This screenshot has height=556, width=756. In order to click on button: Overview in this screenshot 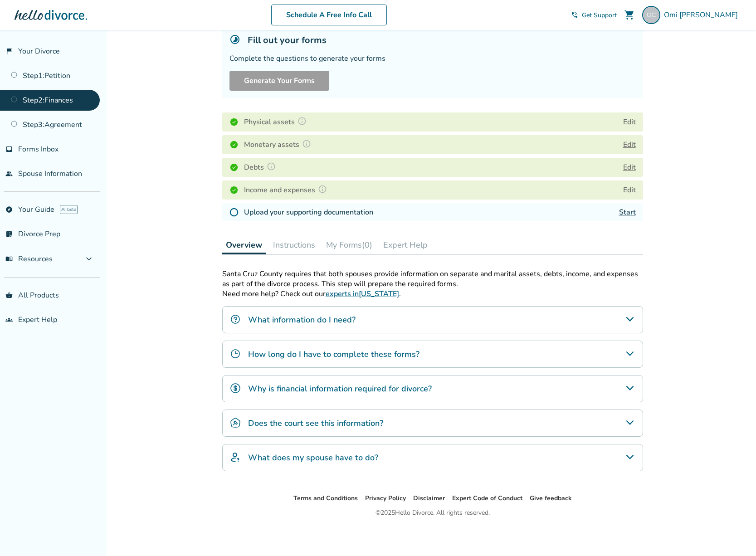, I will do `click(244, 245)`.